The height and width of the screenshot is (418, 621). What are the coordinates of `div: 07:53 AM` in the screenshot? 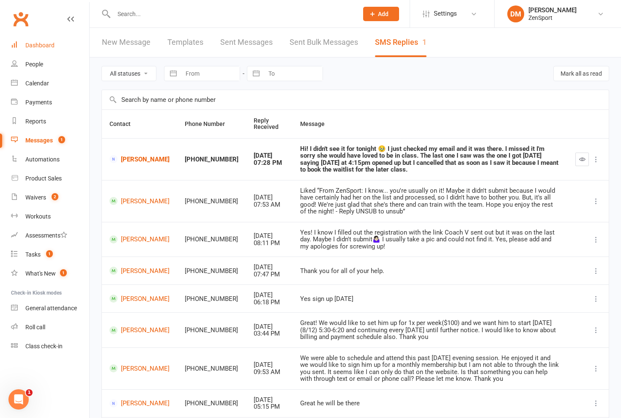 It's located at (269, 205).